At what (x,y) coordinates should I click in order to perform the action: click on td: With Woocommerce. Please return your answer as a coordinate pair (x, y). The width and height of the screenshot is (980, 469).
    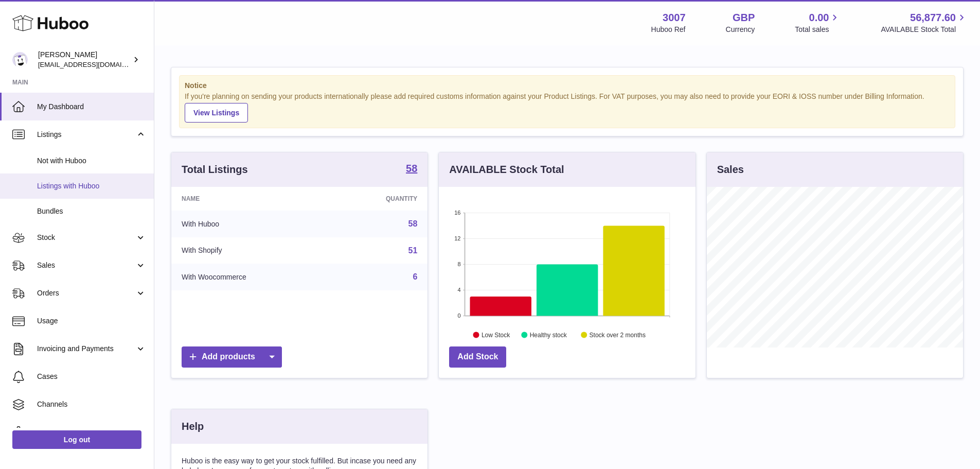
    Looking at the image, I should click on (251, 277).